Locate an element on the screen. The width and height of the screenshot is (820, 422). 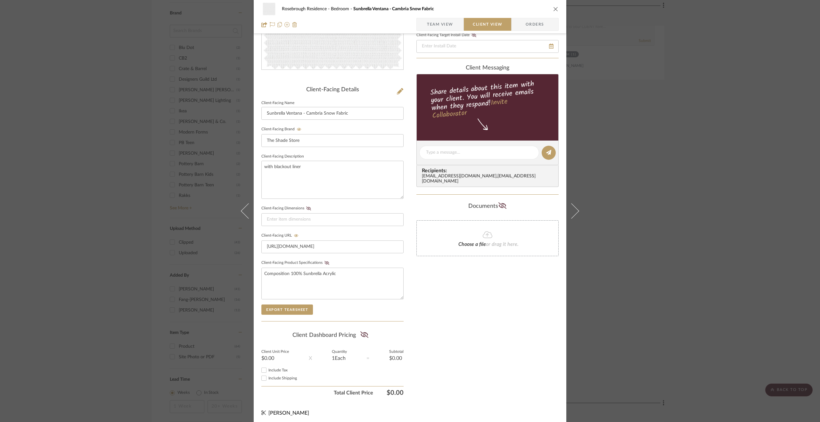
span: Total Client Price is located at coordinates (317, 393).